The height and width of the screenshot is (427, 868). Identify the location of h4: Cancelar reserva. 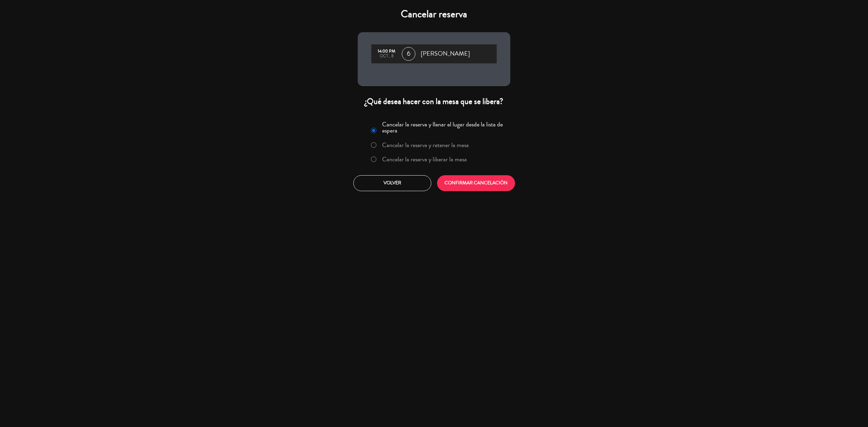
(434, 15).